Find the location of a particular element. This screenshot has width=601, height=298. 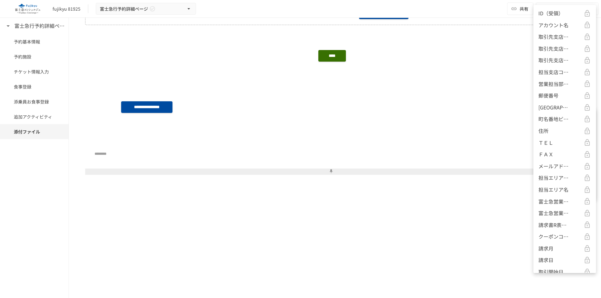

p: ＦＡＸ is located at coordinates (546, 155).